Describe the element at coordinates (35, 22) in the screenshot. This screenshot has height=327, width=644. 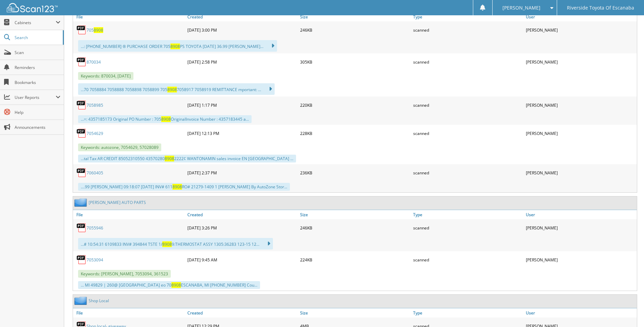
I see `span: Cabinets` at that location.